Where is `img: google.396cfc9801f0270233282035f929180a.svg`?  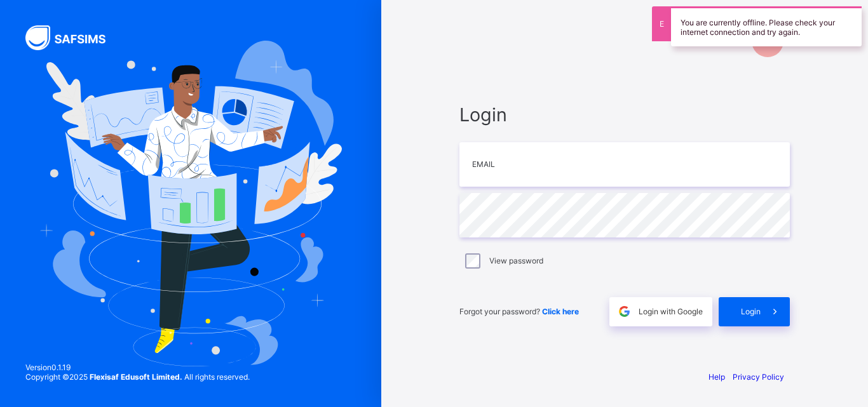
img: google.396cfc9801f0270233282035f929180a.svg is located at coordinates (624, 311).